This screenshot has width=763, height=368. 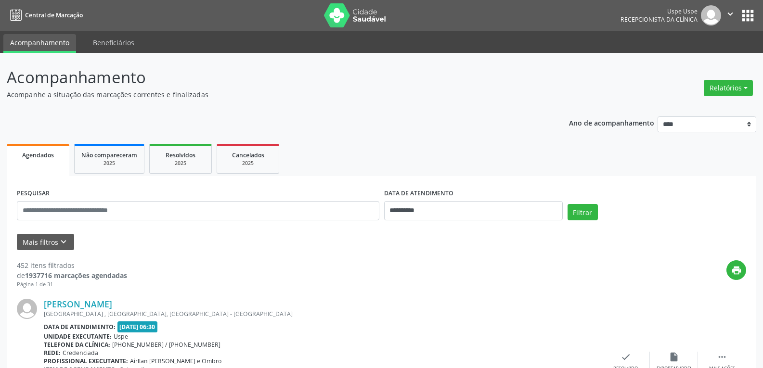 I want to click on span: Cancelados, so click(x=248, y=155).